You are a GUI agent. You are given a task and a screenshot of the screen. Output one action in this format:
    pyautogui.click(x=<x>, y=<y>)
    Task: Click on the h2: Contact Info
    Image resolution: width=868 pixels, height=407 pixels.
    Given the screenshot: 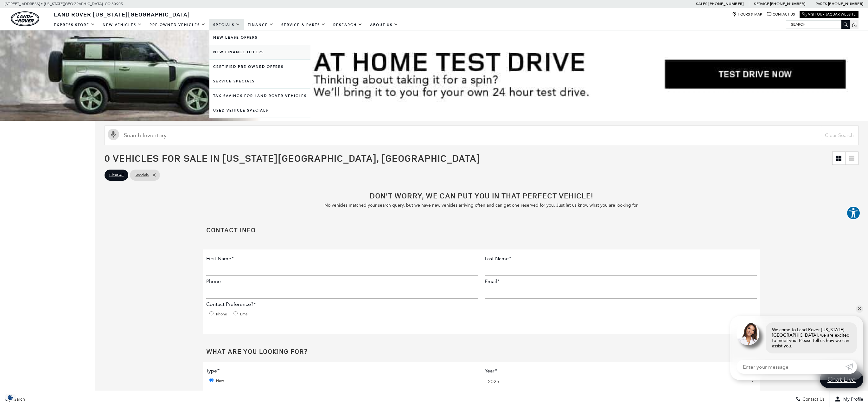 What is the action you would take?
    pyautogui.click(x=481, y=229)
    